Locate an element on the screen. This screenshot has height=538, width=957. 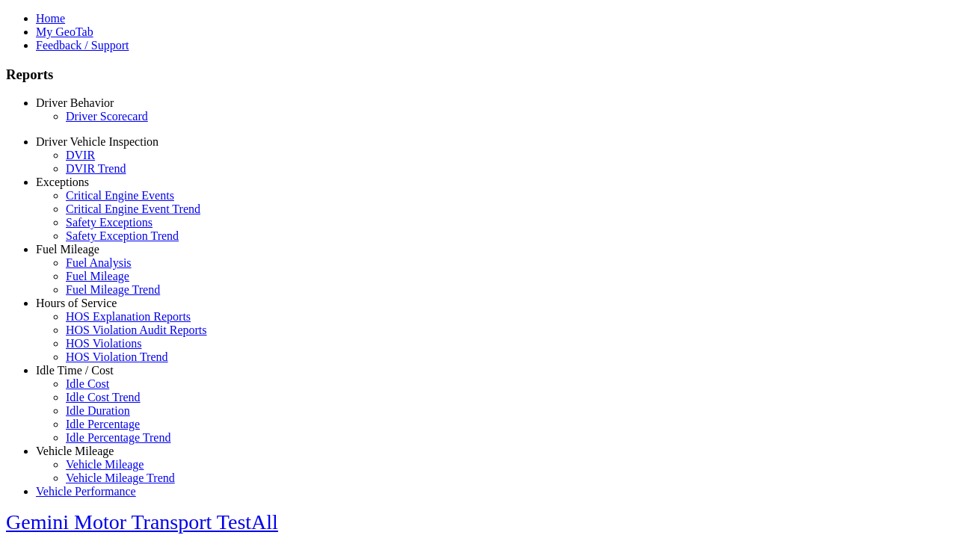
a: Idle Cost Trend is located at coordinates (103, 397).